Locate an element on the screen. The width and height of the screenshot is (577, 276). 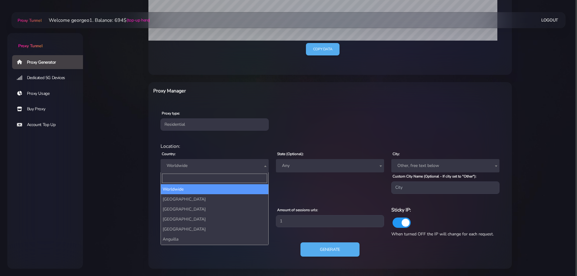
a: (top-up here) is located at coordinates (138, 20).